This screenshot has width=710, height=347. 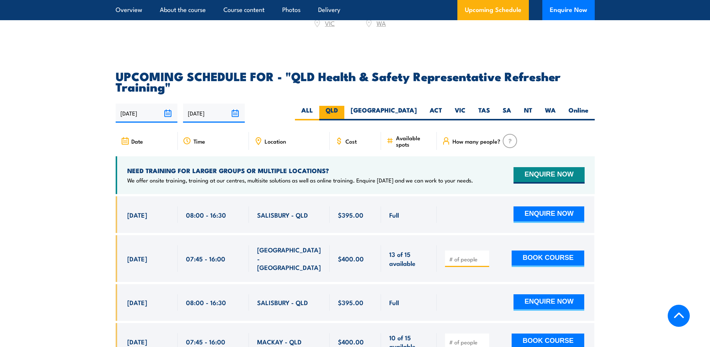 I want to click on span: Cost, so click(x=351, y=141).